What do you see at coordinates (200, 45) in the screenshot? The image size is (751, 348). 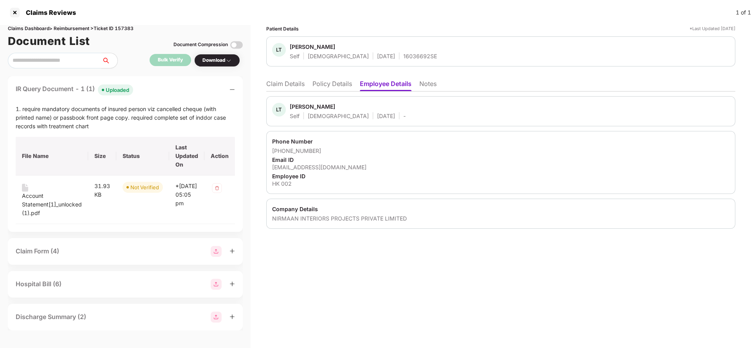 I see `div: Document Compression` at bounding box center [200, 45].